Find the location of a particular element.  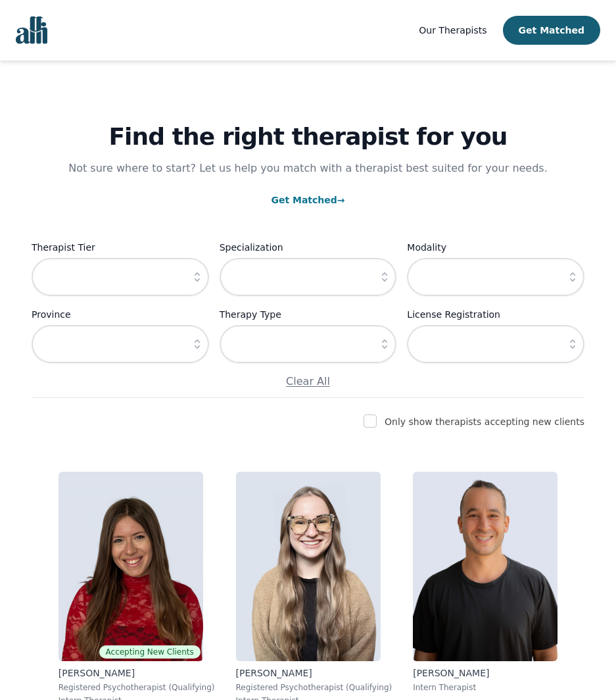

label: Province is located at coordinates (120, 314).